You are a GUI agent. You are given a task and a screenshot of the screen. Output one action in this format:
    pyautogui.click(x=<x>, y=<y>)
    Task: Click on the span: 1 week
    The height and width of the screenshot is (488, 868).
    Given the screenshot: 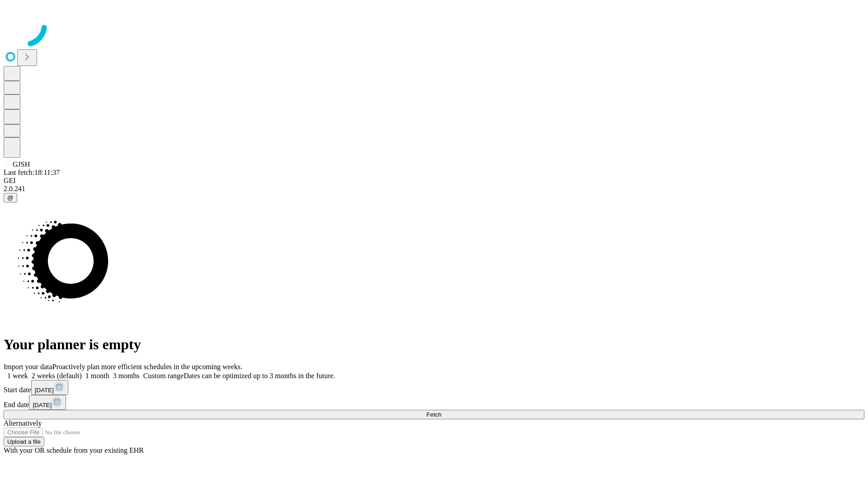 What is the action you would take?
    pyautogui.click(x=18, y=375)
    